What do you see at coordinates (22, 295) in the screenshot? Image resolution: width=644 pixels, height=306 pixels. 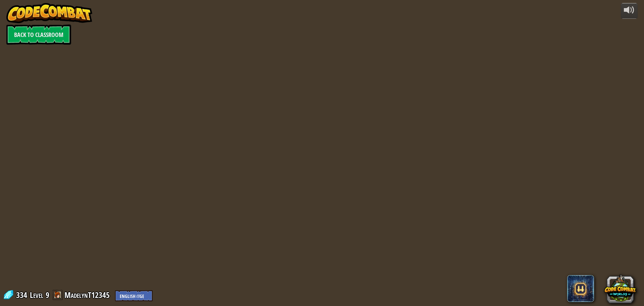 I see `span: 334` at bounding box center [22, 295].